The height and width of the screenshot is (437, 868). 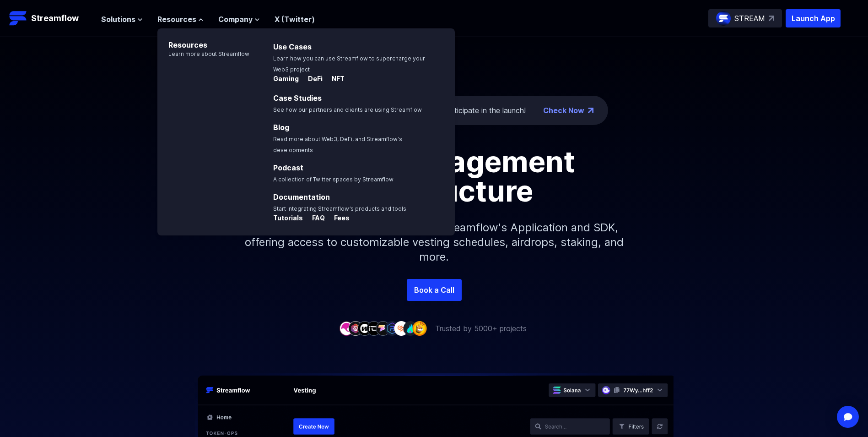 What do you see at coordinates (349, 64) in the screenshot?
I see `span: Learn how you can use Streamflow to supercharge your Web3 project` at bounding box center [349, 64].